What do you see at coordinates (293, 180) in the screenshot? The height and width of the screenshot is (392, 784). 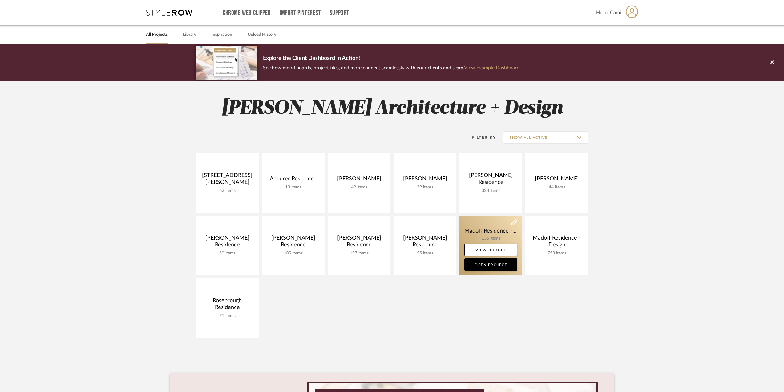 I see `div: Anderer Residence` at bounding box center [293, 180].